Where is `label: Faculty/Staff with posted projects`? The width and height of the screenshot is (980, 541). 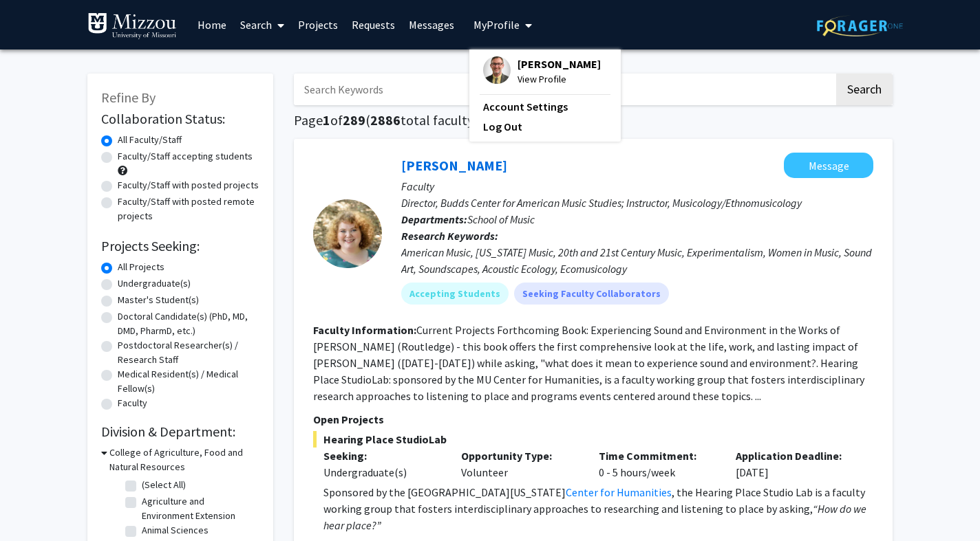 label: Faculty/Staff with posted projects is located at coordinates (188, 185).